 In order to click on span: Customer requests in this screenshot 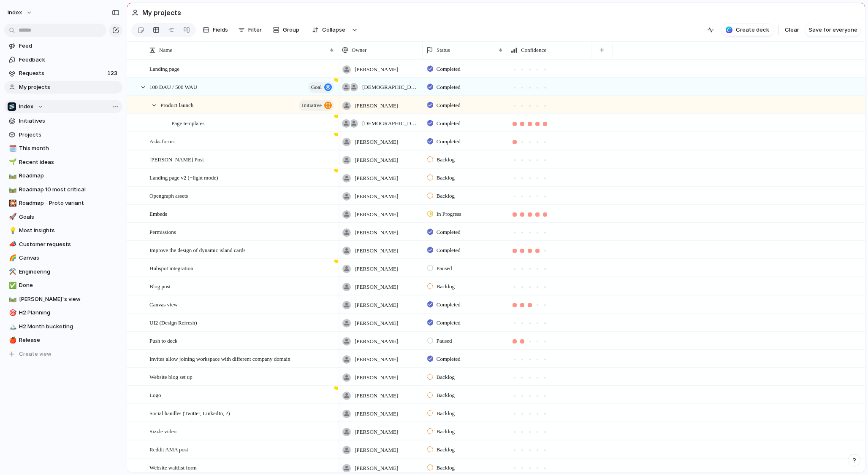, I will do `click(69, 244)`.